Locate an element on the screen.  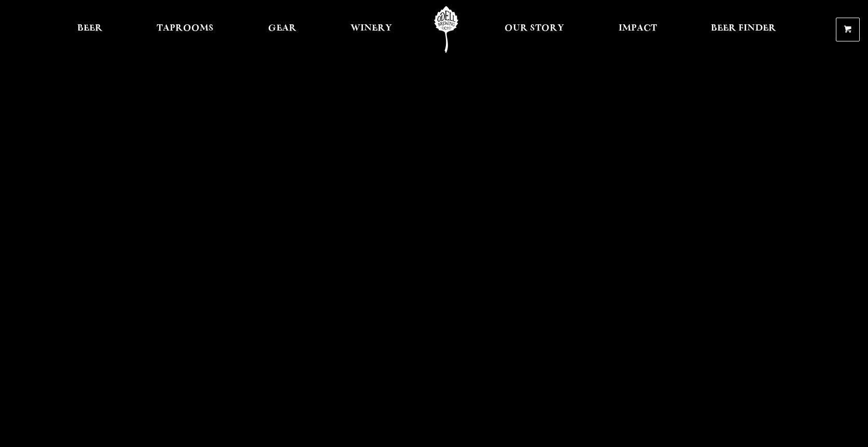
a: Our Story is located at coordinates (534, 30).